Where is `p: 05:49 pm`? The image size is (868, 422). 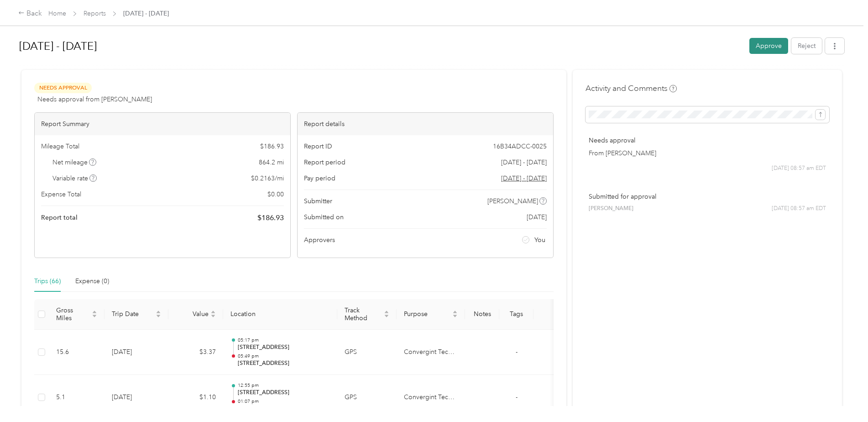
p: 05:49 pm is located at coordinates (283, 356).